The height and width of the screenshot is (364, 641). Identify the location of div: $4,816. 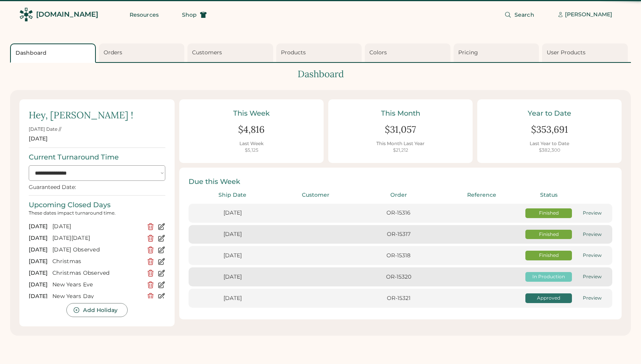
(251, 129).